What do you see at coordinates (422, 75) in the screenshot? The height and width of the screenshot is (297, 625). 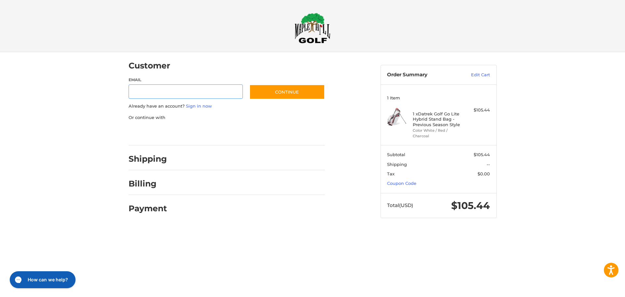 I see `h3: Order Summary` at bounding box center [422, 75].